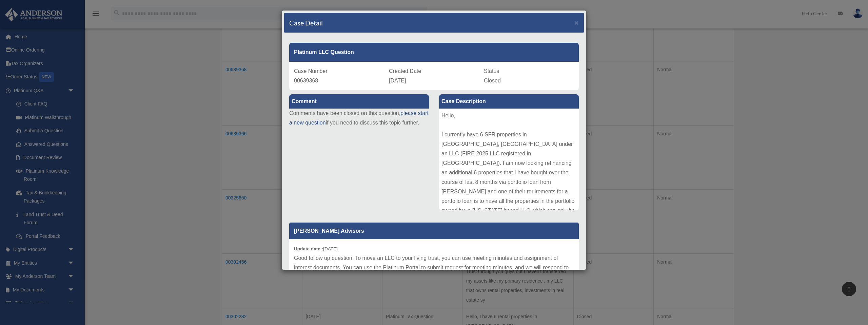 The image size is (868, 325). Describe the element at coordinates (306, 22) in the screenshot. I see `h4: Case Detail` at that location.